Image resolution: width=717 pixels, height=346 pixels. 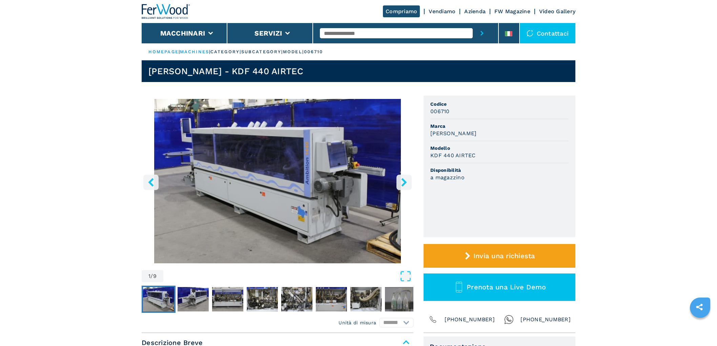 I want to click on img: 9448f1b0aa547027ed73dfe79ae68f0c, so click(x=193, y=299).